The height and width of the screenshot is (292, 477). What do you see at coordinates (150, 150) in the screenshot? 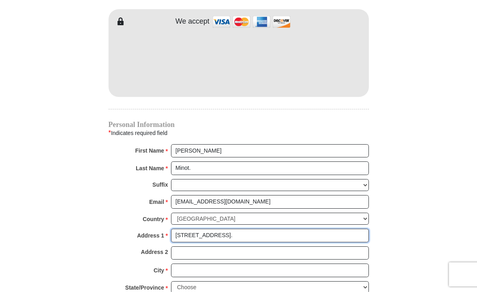
I see `strong: First Name` at bounding box center [150, 150].